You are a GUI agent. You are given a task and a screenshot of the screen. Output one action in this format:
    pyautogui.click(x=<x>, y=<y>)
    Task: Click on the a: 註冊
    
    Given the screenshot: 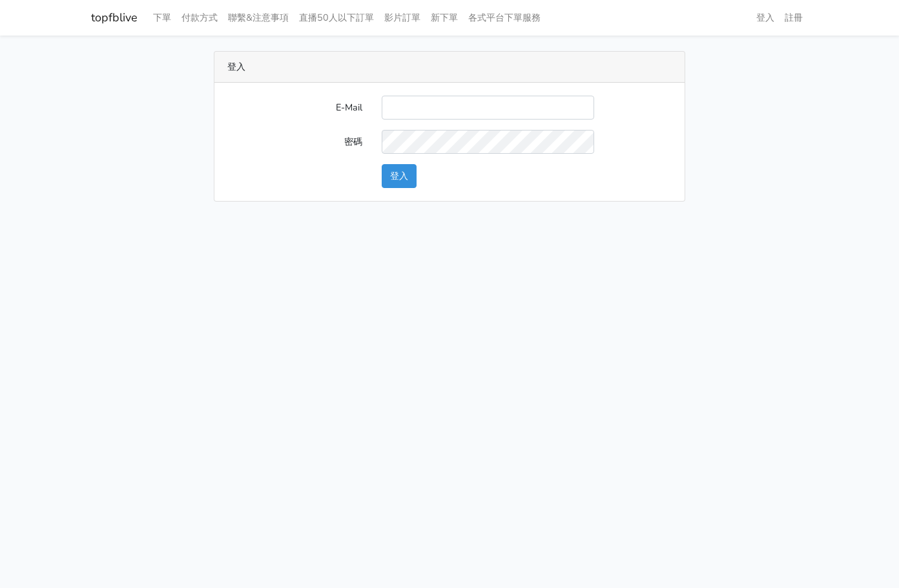 What is the action you would take?
    pyautogui.click(x=794, y=18)
    